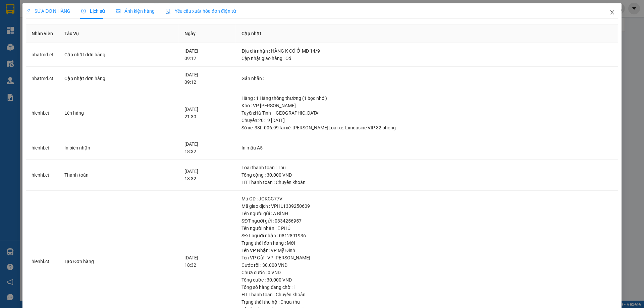 Image resolution: width=644 pixels, height=308 pixels. I want to click on th: Tác Vụ, so click(118, 34).